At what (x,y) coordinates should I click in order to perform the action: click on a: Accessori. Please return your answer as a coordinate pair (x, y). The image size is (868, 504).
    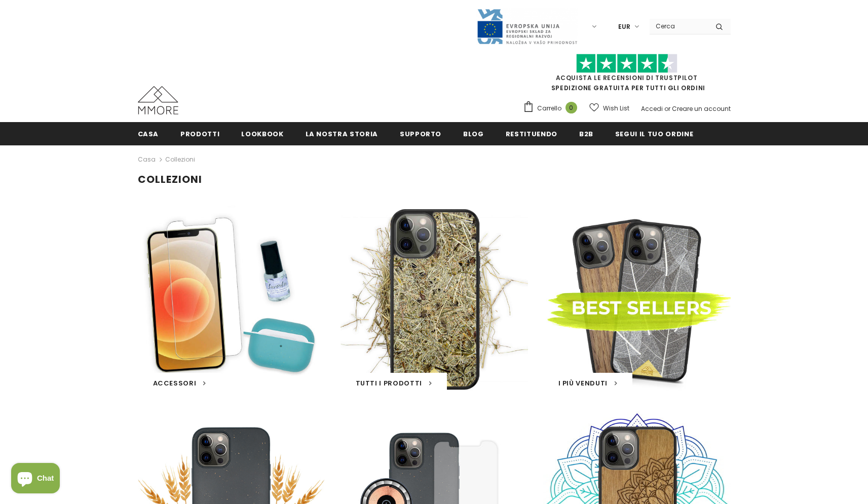
    Looking at the image, I should click on (179, 384).